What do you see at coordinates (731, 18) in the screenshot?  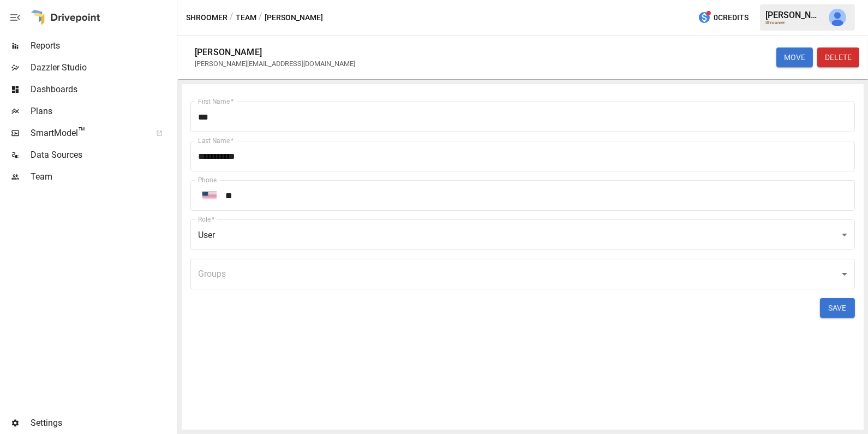 I see `span: 0 Credits` at bounding box center [731, 18].